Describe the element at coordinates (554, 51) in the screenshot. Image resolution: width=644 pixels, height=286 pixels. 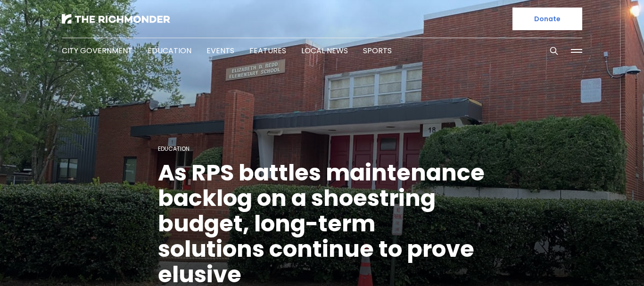
I see `button: Search this site` at that location.